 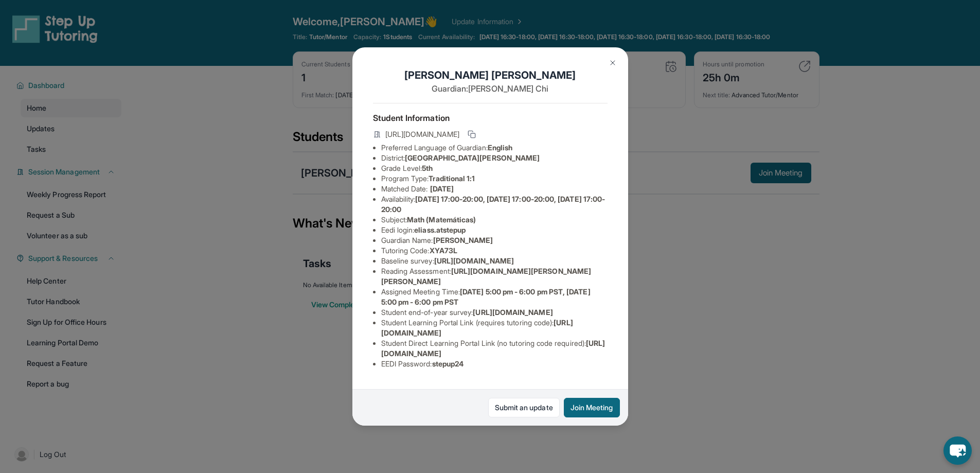 I want to click on li: EEDI Password :, so click(x=494, y=364).